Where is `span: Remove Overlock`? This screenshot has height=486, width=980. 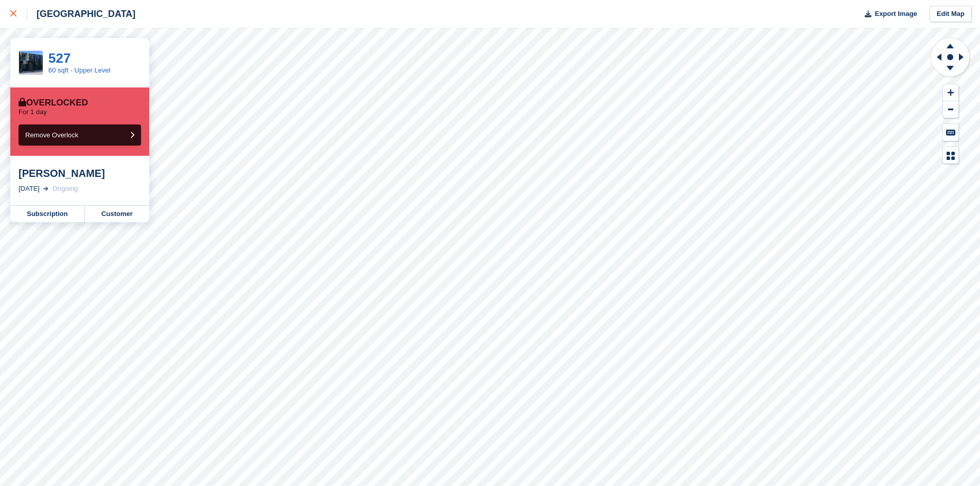 span: Remove Overlock is located at coordinates (52, 134).